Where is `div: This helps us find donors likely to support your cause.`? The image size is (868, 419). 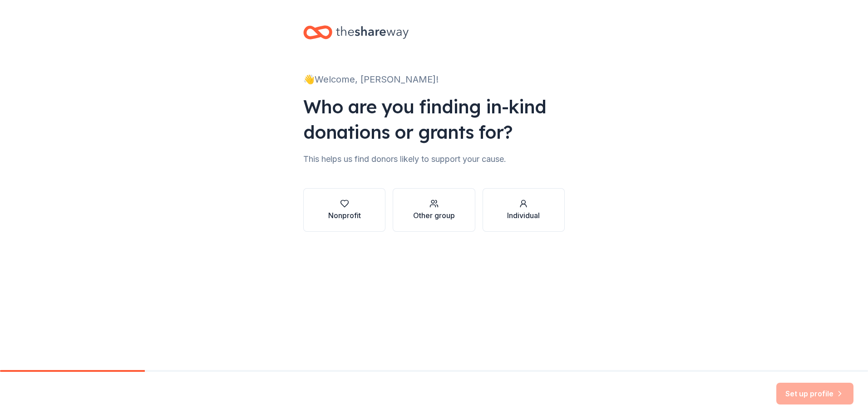 div: This helps us find donors likely to support your cause. is located at coordinates (434, 160).